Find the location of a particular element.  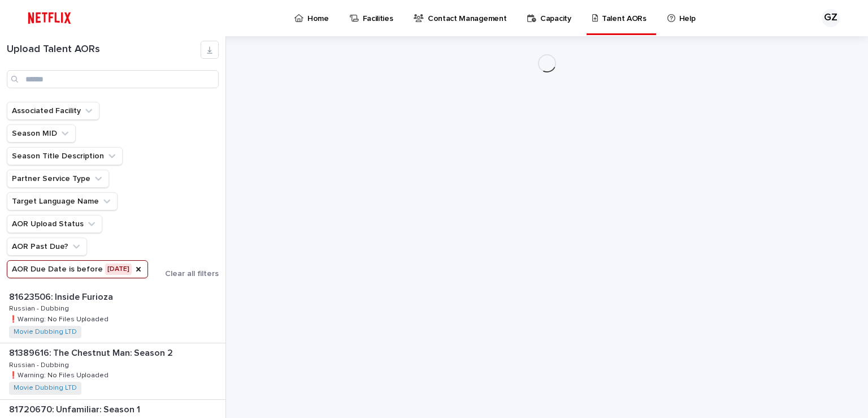

span: Clear all filters is located at coordinates (192, 274).